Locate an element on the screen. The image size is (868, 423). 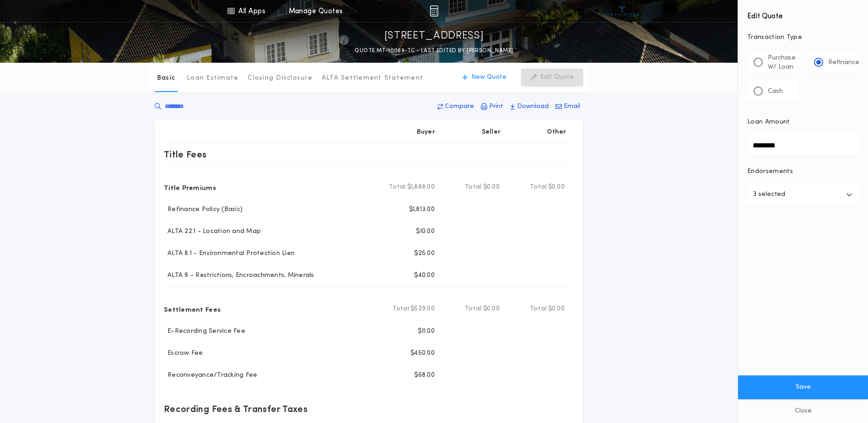
h4: Edit Quote is located at coordinates (803, 14).